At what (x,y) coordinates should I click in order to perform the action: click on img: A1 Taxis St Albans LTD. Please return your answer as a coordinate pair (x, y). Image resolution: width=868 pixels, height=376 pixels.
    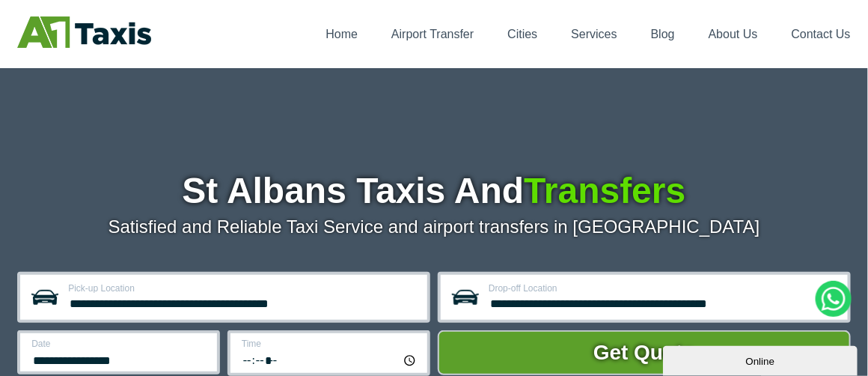
    Looking at the image, I should click on (84, 33).